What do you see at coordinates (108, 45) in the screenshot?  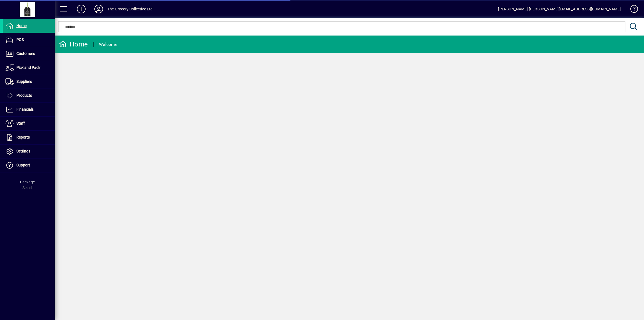 I see `div: Welcome` at bounding box center [108, 45].